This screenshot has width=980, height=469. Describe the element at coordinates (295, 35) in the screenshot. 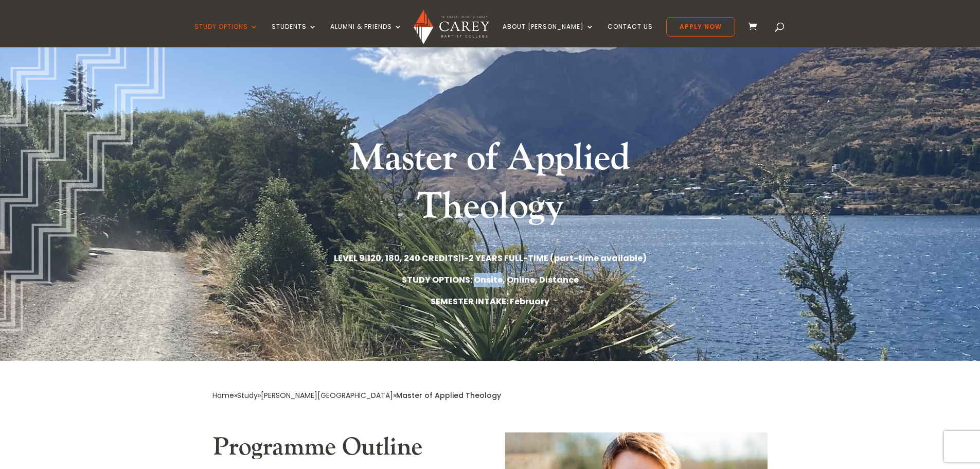

I see `a: Students` at that location.